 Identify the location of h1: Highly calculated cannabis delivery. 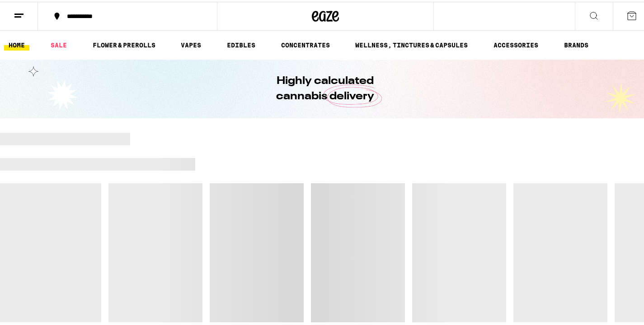
(325, 87).